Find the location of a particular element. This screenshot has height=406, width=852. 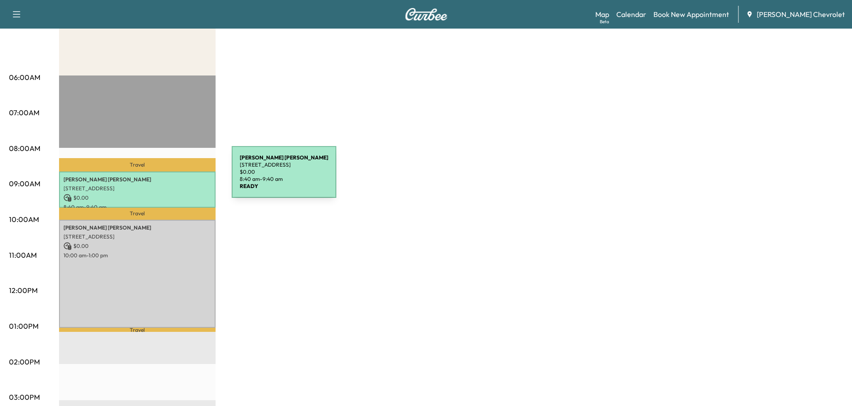

p: 03:00PM is located at coordinates (24, 397).